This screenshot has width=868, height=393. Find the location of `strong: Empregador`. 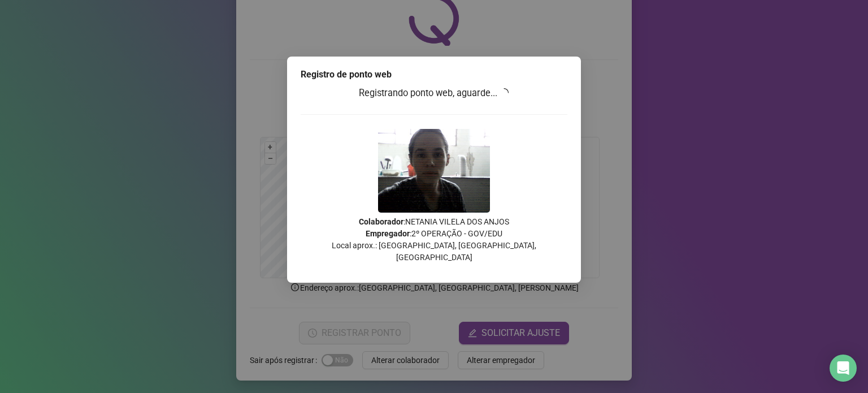

strong: Empregador is located at coordinates (388, 234).